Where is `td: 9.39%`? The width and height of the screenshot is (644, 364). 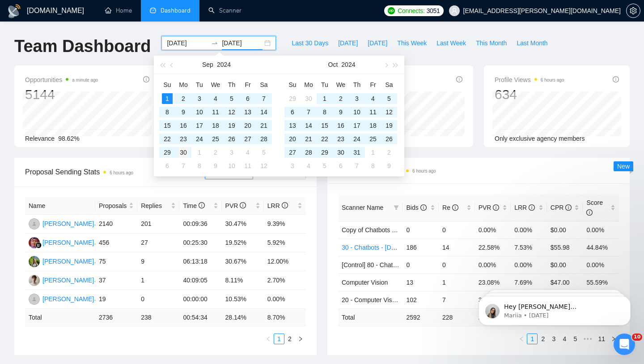
td: 9.39% is located at coordinates (285, 224).